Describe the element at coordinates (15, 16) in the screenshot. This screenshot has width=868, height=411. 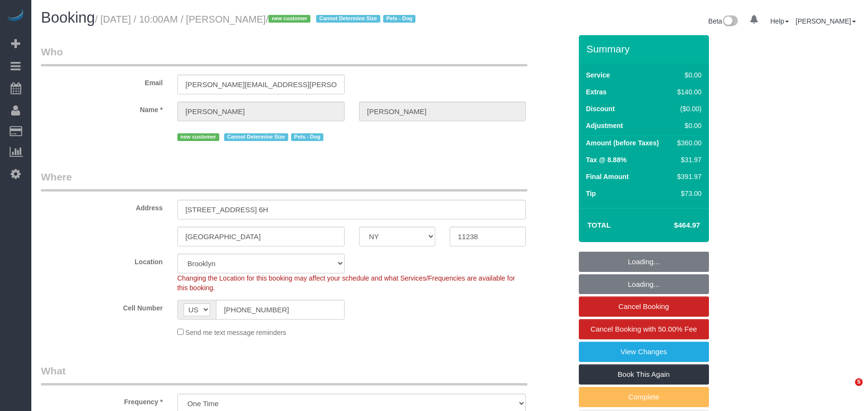
I see `img: Automaid Logo` at that location.